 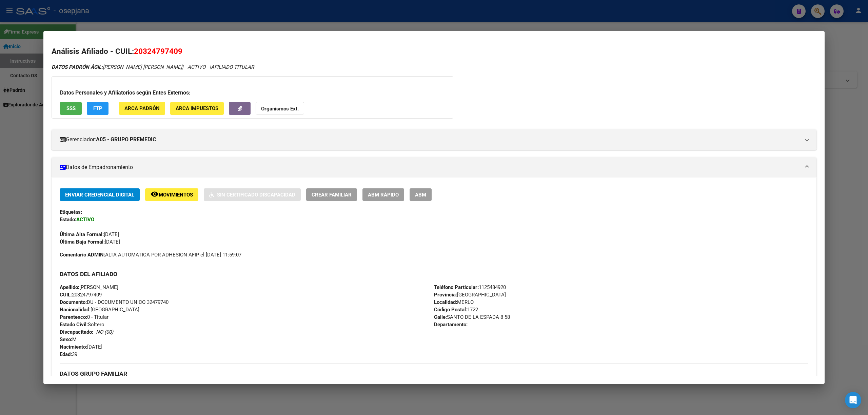 What do you see at coordinates (84, 317) in the screenshot?
I see `span: 0 - Titular` at bounding box center [84, 317].